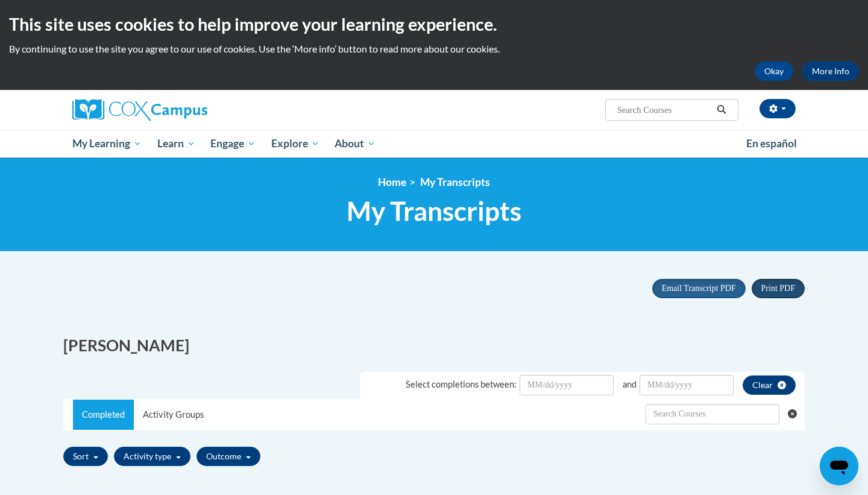  I want to click on button: Email Transcript PDF, so click(699, 288).